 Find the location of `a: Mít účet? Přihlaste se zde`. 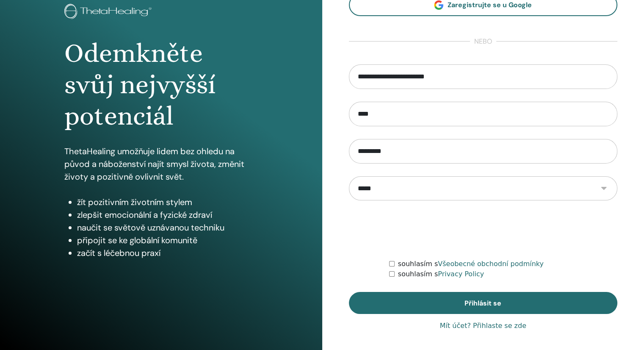

a: Mít účet? Přihlaste se zde is located at coordinates (483, 326).